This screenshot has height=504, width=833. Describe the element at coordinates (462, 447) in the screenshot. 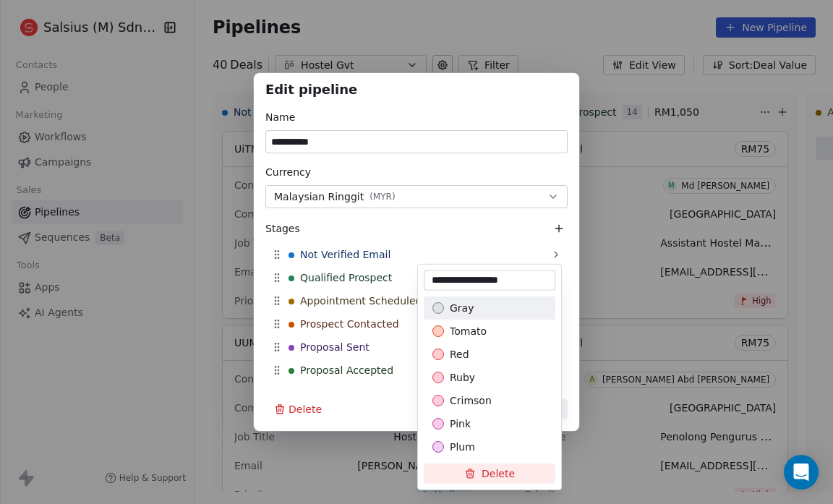

I see `span: plum` at that location.